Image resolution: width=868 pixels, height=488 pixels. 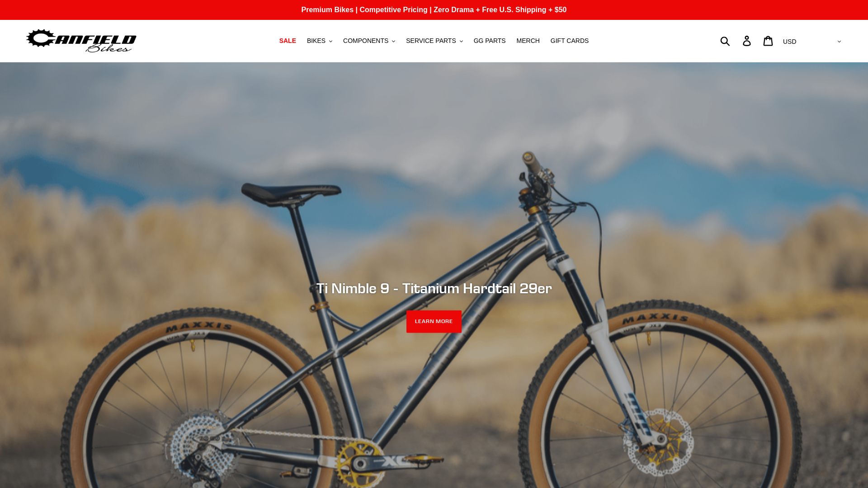 I want to click on button: BIKES, so click(x=319, y=40).